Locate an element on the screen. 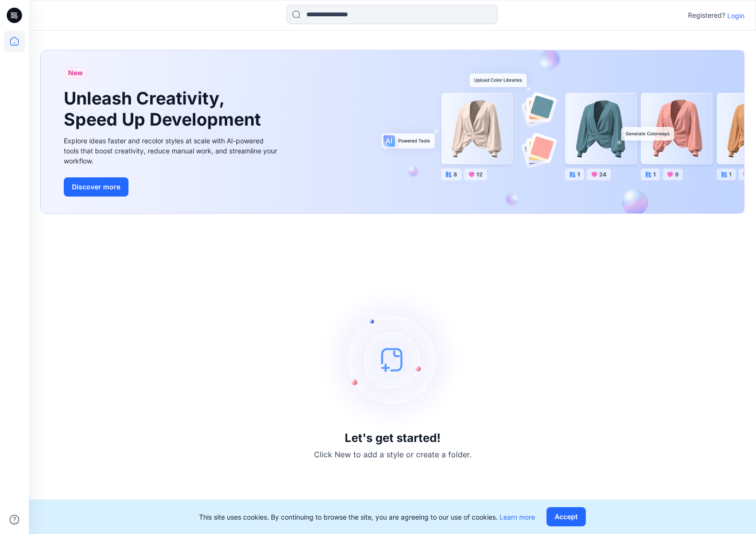  p: Click New to add a style or create a folder. is located at coordinates (393, 455).